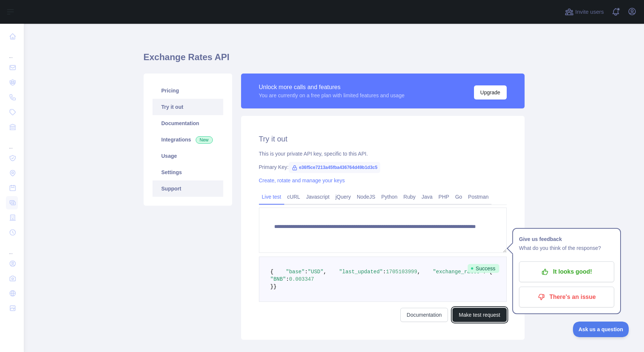 The width and height of the screenshot is (644, 352). I want to click on span: 1705103999, so click(401, 272).